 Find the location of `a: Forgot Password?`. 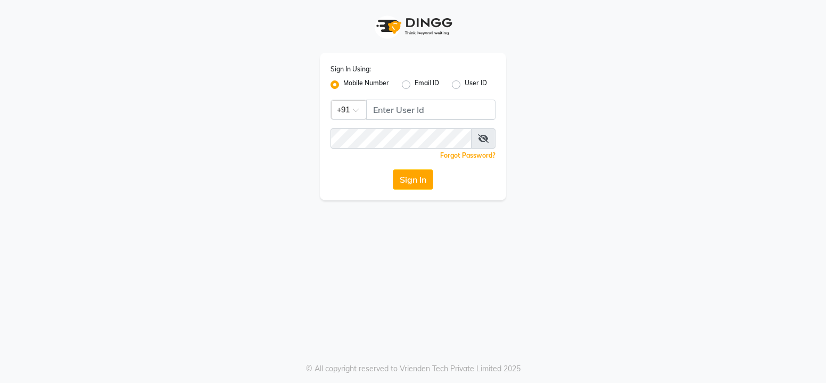

a: Forgot Password? is located at coordinates (468, 155).